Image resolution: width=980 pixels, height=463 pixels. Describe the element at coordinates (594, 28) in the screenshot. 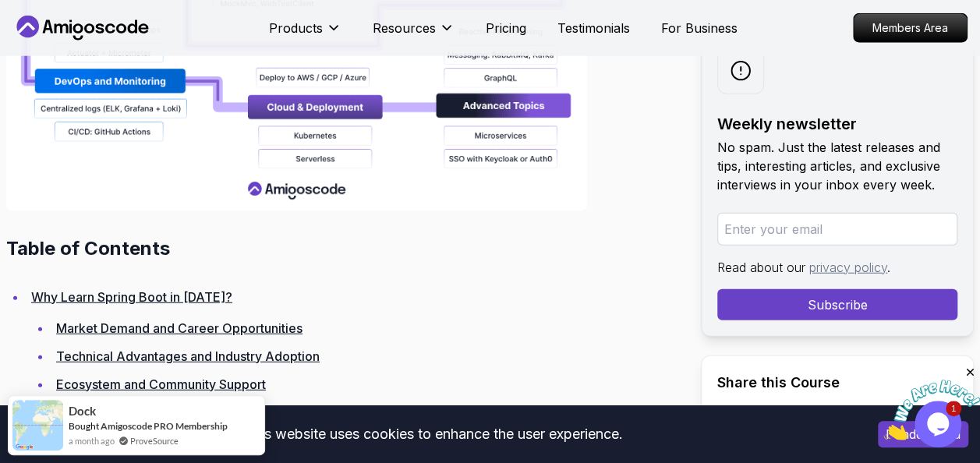

I see `a: Testimonials` at that location.